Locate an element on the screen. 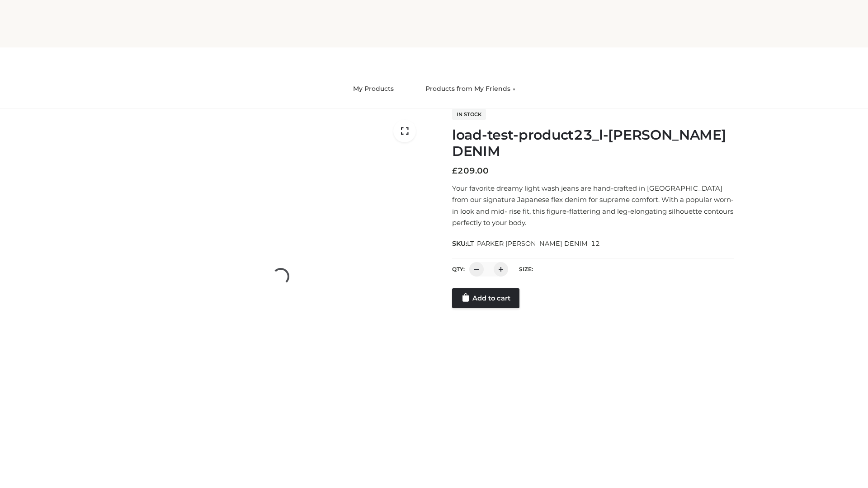  label: QTY: is located at coordinates (459, 269).